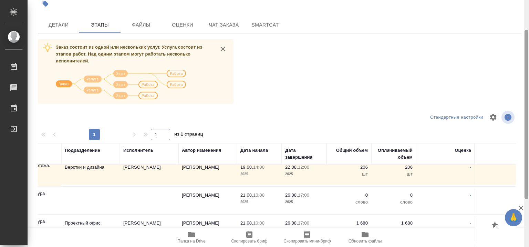  What do you see at coordinates (223, 49) in the screenshot?
I see `button: close` at bounding box center [223, 49].